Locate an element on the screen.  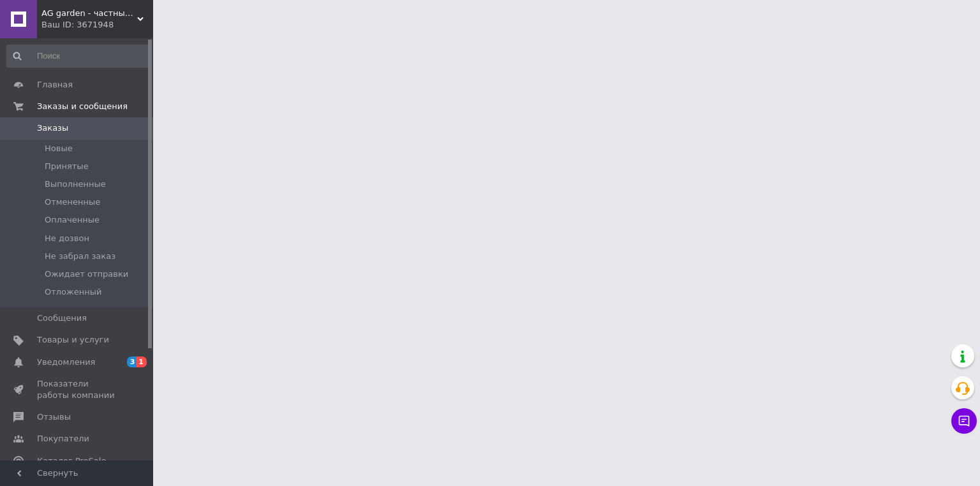
span: Заказы и сообщения is located at coordinates (82, 107).